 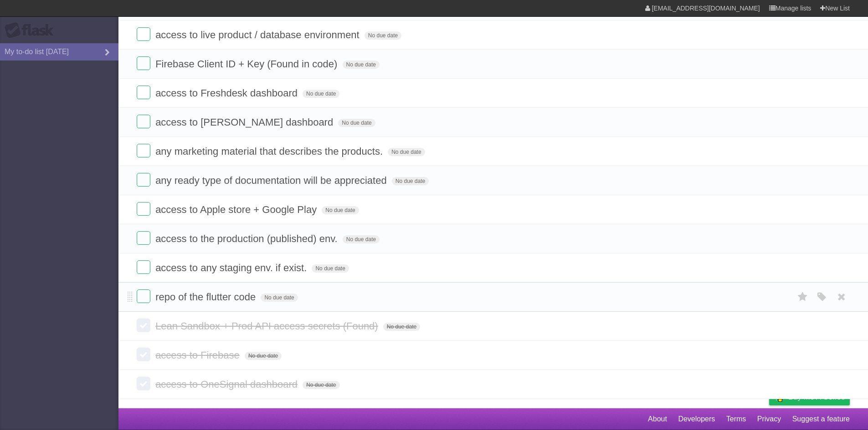 What do you see at coordinates (227, 385) in the screenshot?
I see `span: access to OneSignal dashboard` at bounding box center [227, 385].